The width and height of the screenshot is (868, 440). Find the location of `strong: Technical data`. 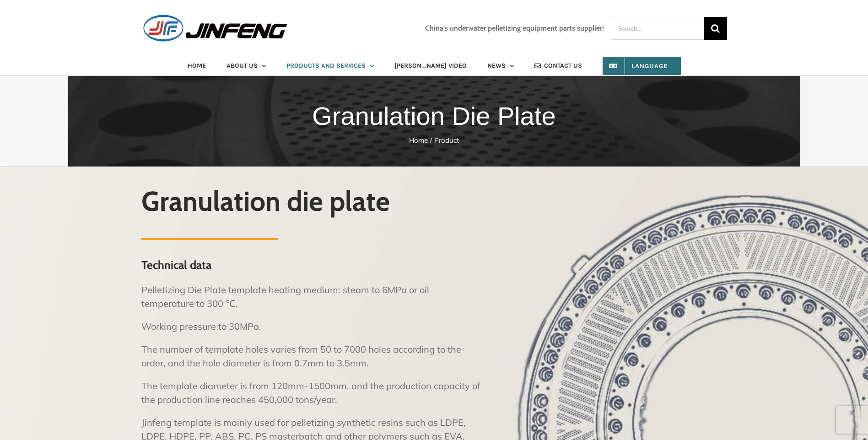

strong: Technical data is located at coordinates (176, 265).